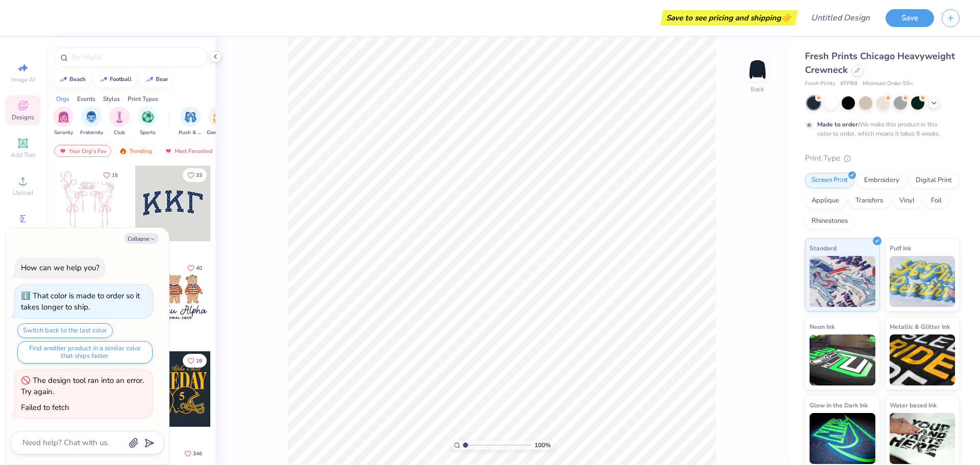 This screenshot has width=980, height=465. Describe the element at coordinates (870, 201) in the screenshot. I see `div: Transfers` at that location.